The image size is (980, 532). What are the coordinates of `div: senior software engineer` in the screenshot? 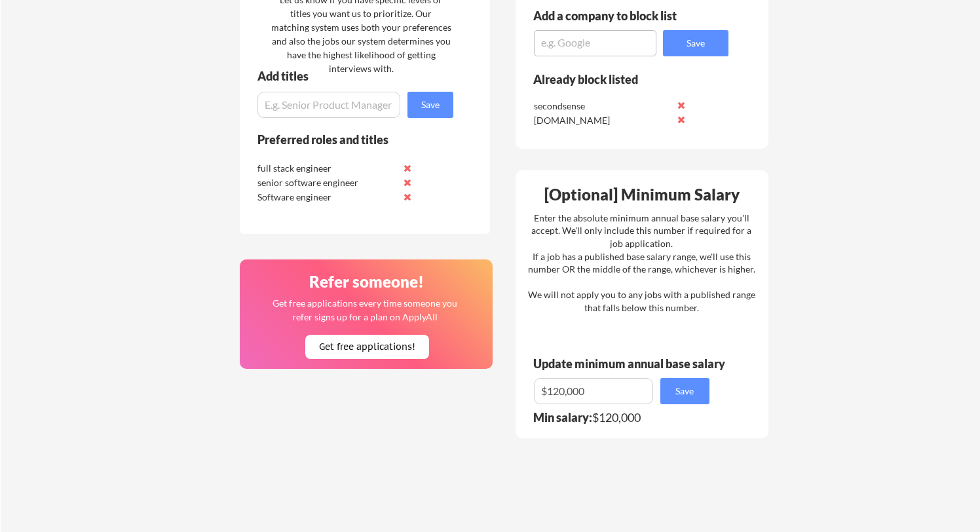 It's located at (326, 182).